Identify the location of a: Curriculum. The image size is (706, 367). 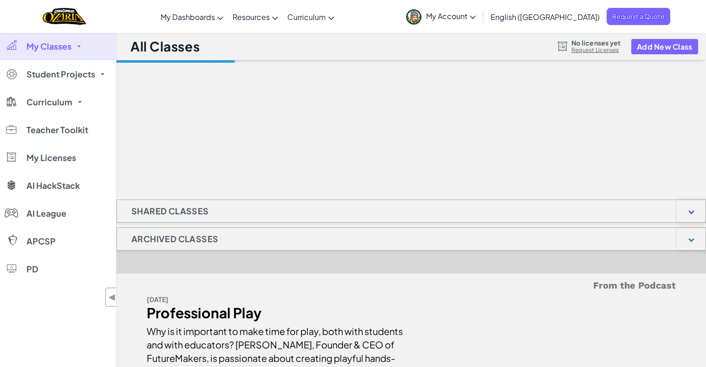
(310, 17).